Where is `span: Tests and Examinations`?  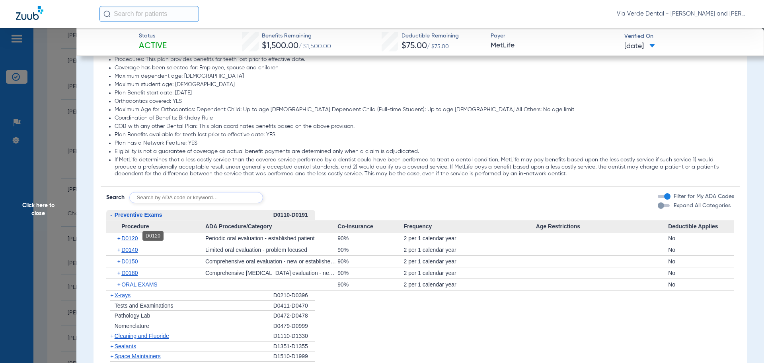
span: Tests and Examinations is located at coordinates (144, 305).